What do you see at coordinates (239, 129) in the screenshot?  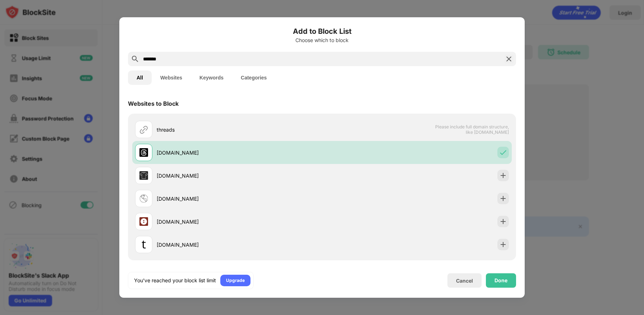 I see `div: threads` at bounding box center [239, 129].